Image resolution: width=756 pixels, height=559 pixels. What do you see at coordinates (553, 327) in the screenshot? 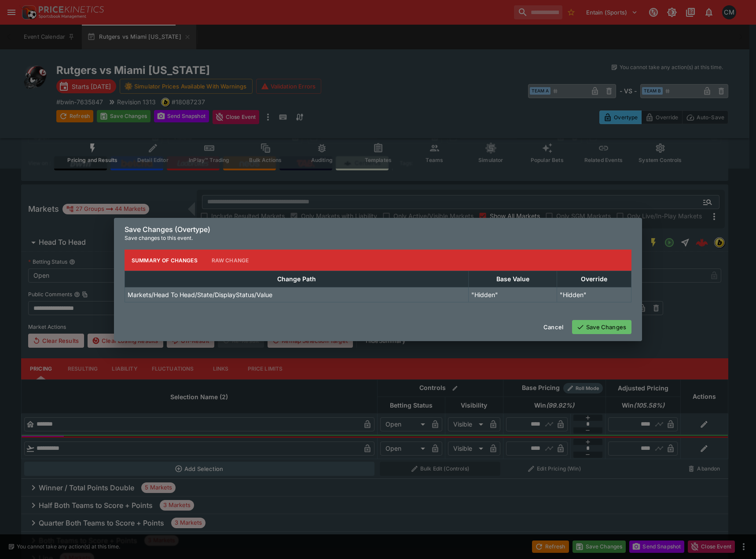
I see `button: Cancel` at bounding box center [553, 327].